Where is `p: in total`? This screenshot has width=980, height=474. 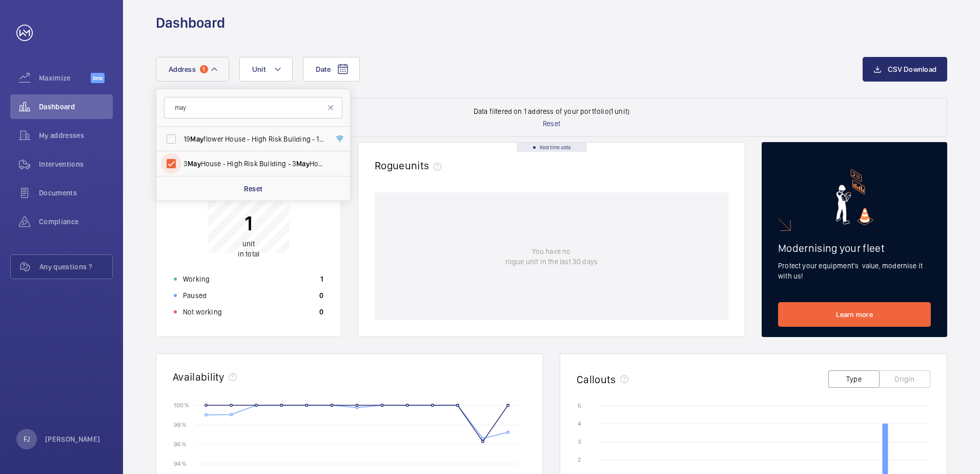 p: in total is located at coordinates (249, 249).